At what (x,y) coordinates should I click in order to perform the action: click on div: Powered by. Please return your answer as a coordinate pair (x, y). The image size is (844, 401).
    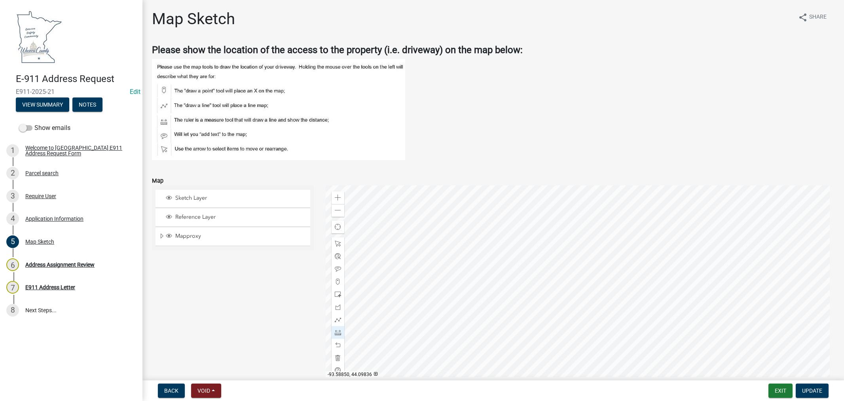
    Looking at the image, I should click on (816, 380).